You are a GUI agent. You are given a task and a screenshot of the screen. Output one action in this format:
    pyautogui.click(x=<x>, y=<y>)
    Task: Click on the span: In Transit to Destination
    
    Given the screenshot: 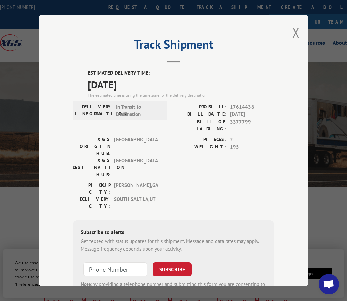 What is the action you would take?
    pyautogui.click(x=138, y=110)
    